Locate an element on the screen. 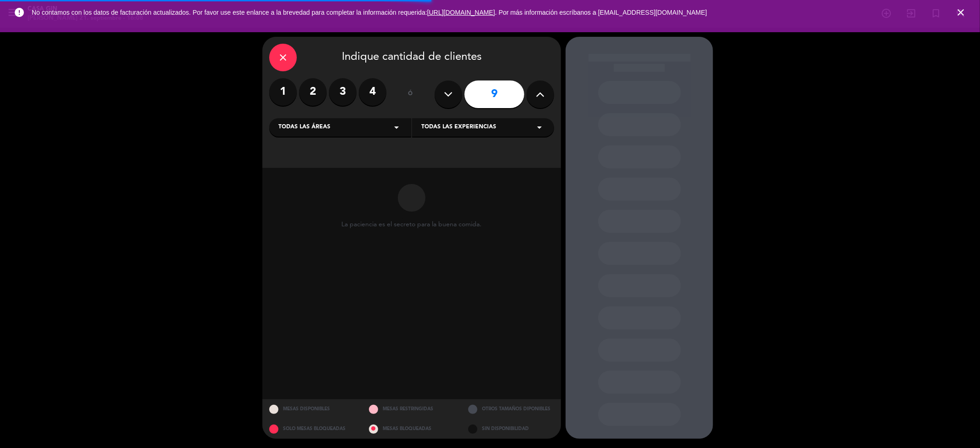  div: MESAS BLOQUEADAS is located at coordinates (411, 429).